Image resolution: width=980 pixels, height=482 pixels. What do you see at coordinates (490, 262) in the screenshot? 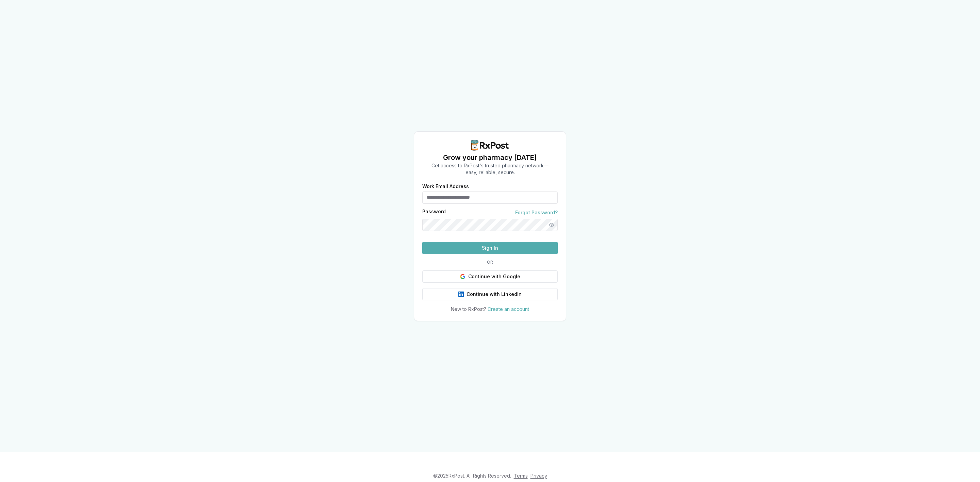
I see `span: OR` at bounding box center [490, 262].